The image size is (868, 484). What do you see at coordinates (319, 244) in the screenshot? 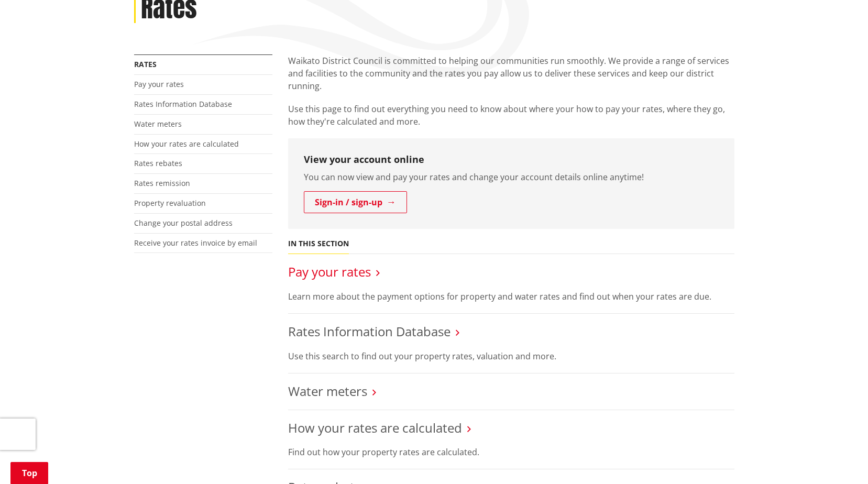
I see `h5: In this section` at bounding box center [319, 244].